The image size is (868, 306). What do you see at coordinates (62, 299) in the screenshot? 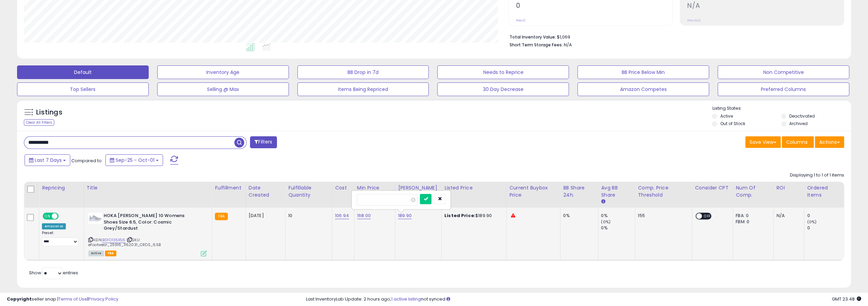
I see `div: seller snap | |` at bounding box center [62, 299].